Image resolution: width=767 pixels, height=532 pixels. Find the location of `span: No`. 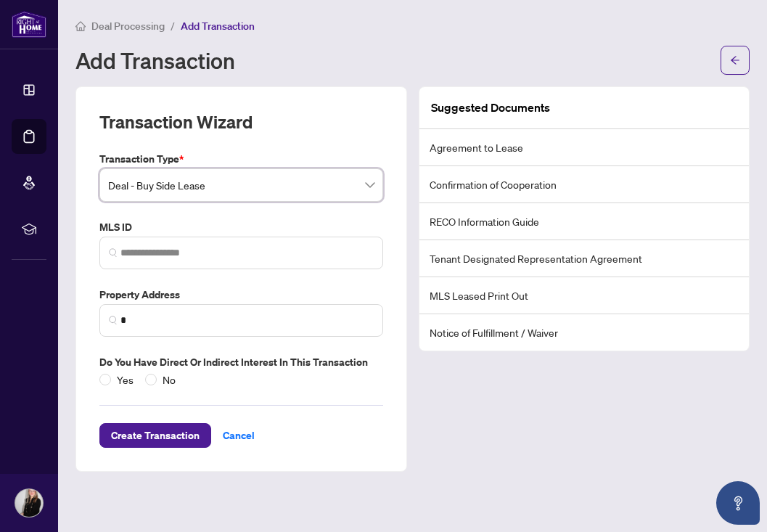

span: No is located at coordinates (169, 379).